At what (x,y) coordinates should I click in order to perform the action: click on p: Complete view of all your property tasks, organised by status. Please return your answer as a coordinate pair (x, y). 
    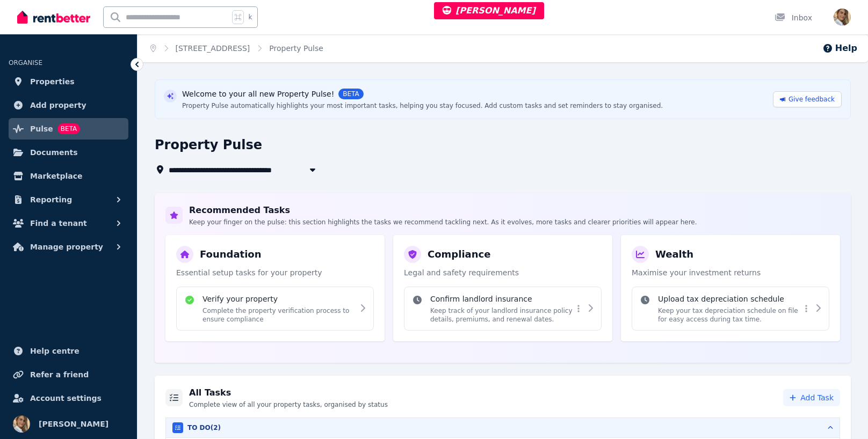
    Looking at the image, I should click on (288, 404).